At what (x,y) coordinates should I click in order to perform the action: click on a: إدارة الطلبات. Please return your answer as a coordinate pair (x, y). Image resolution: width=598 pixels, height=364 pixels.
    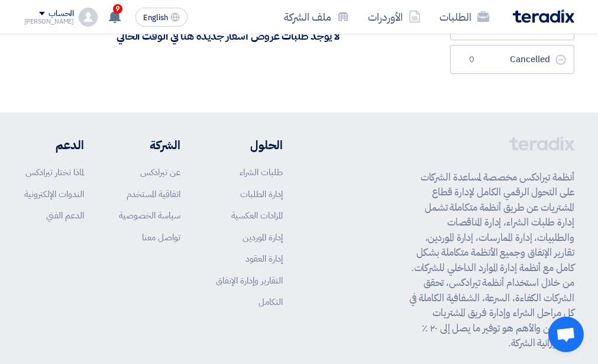
    Looking at the image, I should click on (262, 194).